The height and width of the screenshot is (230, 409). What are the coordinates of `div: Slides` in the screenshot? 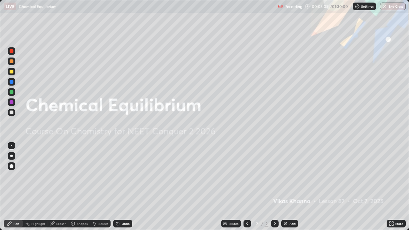 It's located at (234, 224).